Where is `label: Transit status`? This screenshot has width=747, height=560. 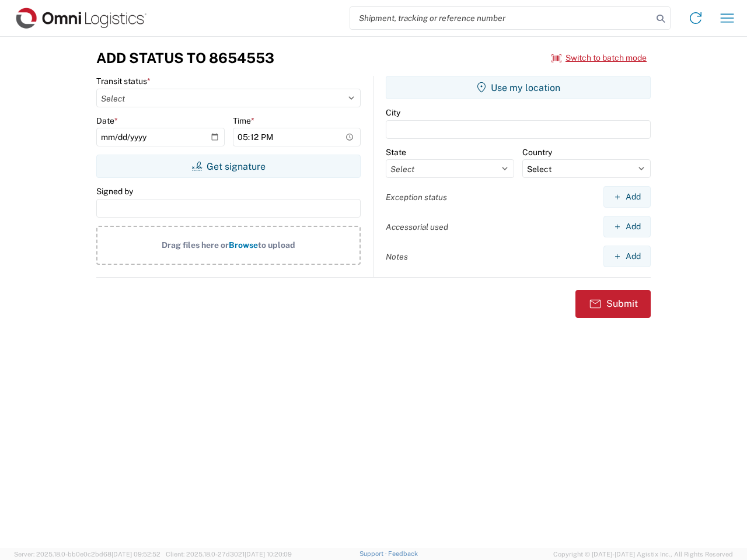 label: Transit status is located at coordinates (123, 81).